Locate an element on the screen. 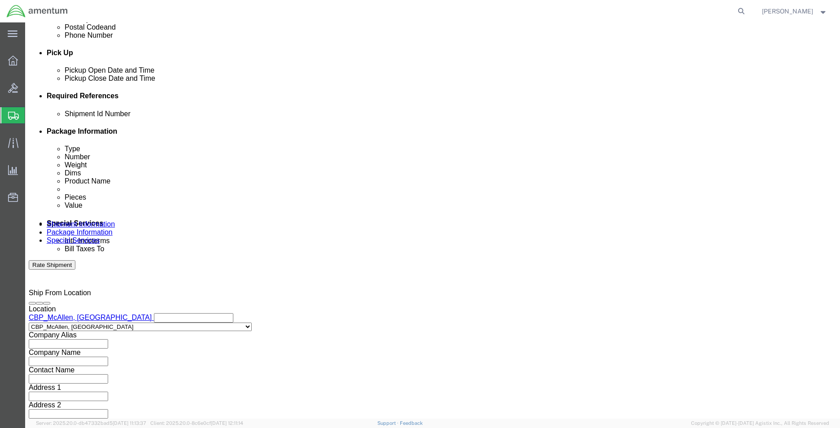 The width and height of the screenshot is (840, 428). a: Support is located at coordinates (389, 423).